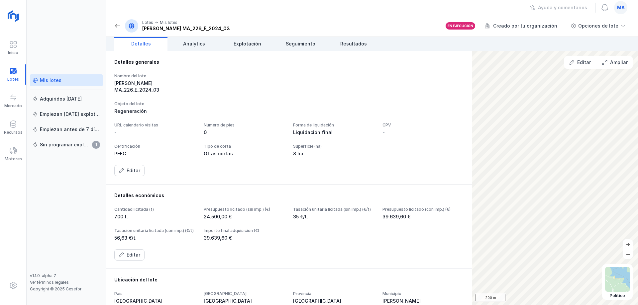 This screenshot has height=305, width=638. I want to click on div: País, so click(155, 294).